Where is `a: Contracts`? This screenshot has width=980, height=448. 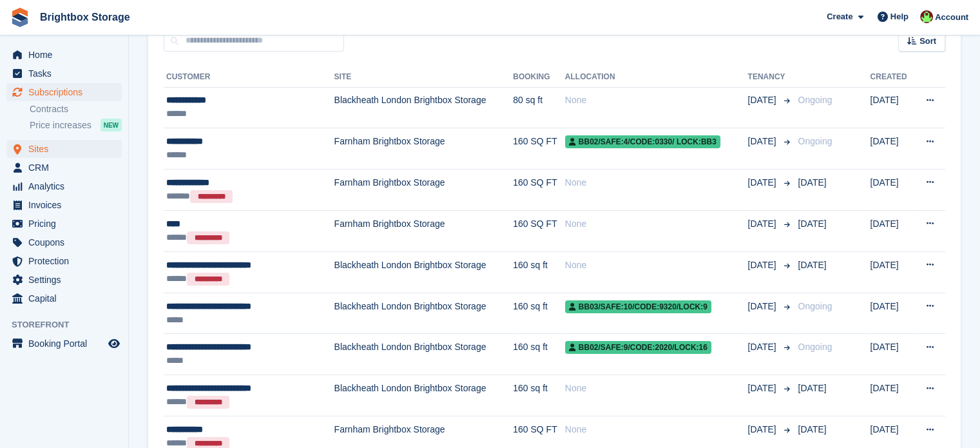 a: Contracts is located at coordinates (76, 109).